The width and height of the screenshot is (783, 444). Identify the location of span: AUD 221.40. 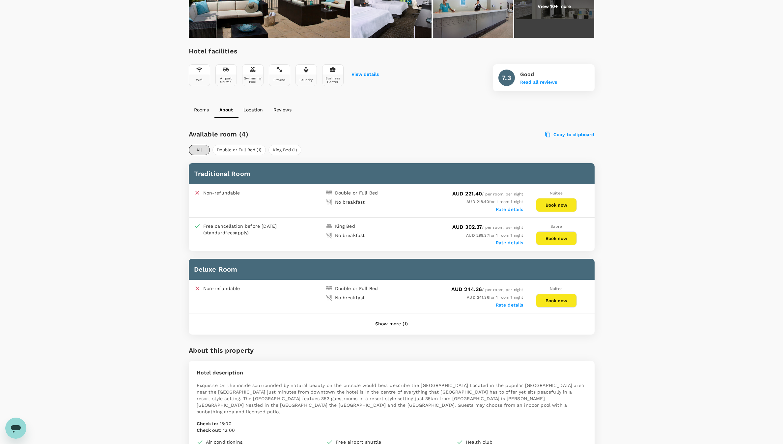
(467, 193).